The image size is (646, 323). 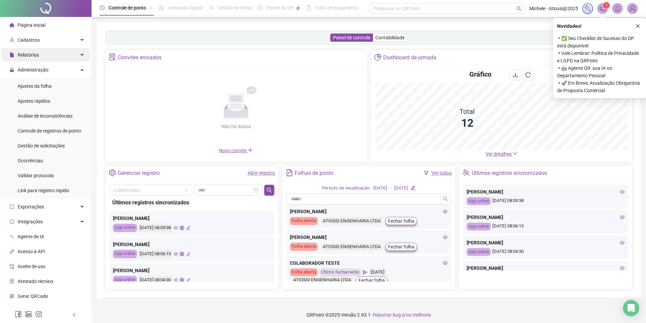 I want to click on span: facebook, so click(x=18, y=315).